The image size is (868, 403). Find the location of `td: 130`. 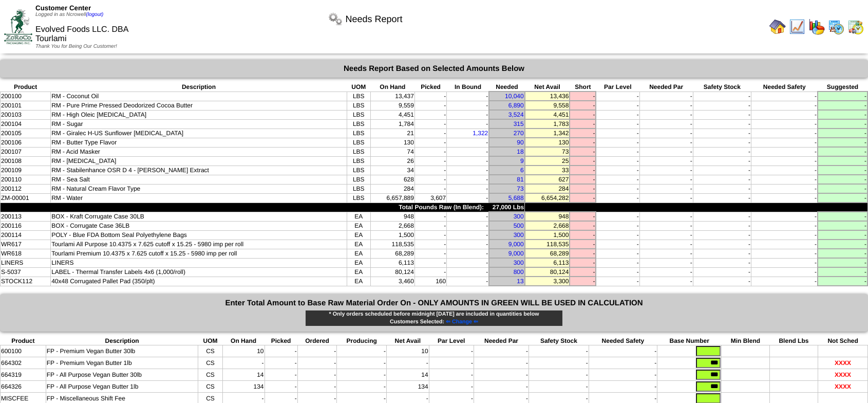

td: 130 is located at coordinates (548, 142).